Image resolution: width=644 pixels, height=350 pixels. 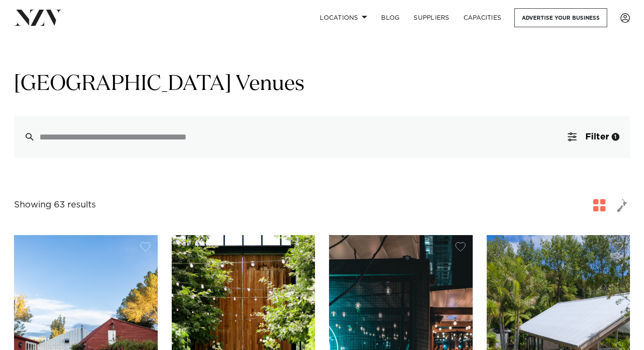 I want to click on a: SUPPLIERS, so click(x=431, y=18).